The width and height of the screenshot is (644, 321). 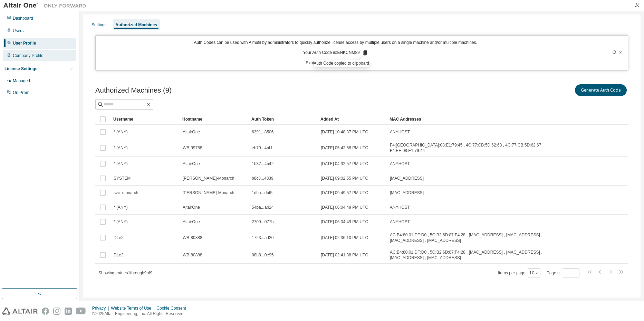 I want to click on div: Dashboard, so click(x=23, y=18).